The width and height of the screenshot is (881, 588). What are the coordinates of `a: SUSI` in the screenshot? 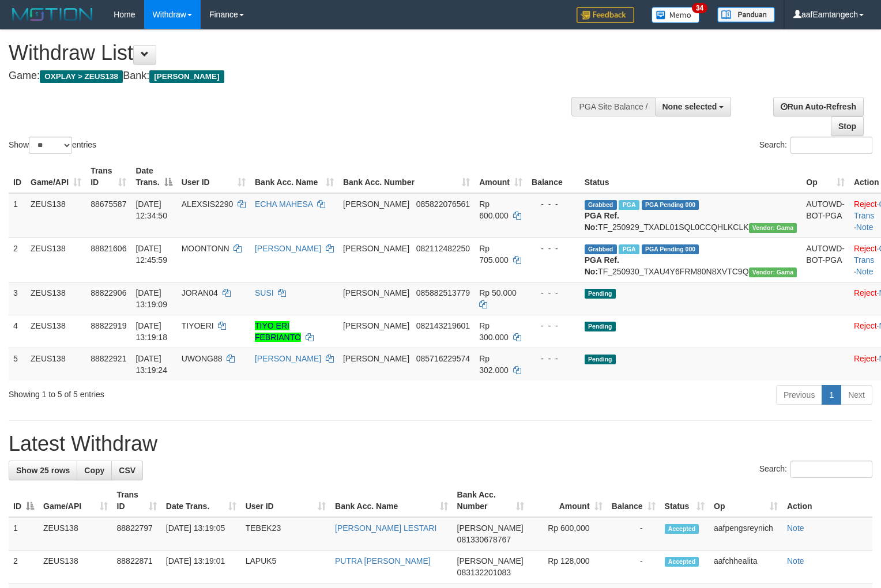 It's located at (264, 293).